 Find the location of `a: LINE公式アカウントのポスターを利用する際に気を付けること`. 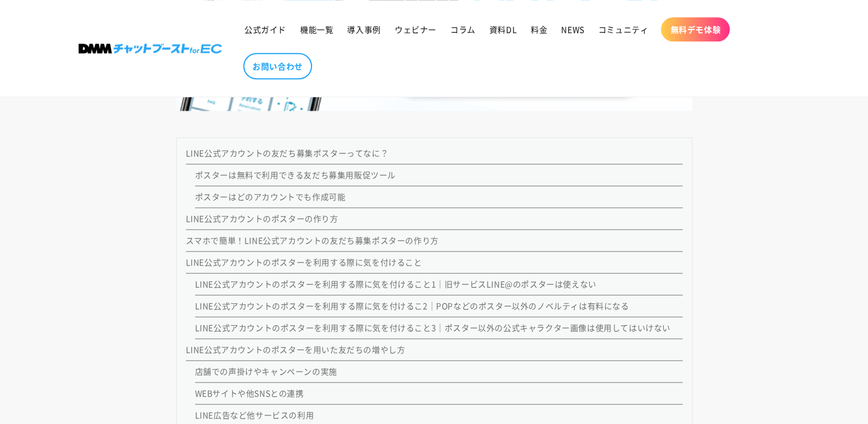

a: LINE公式アカウントのポスターを利用する際に気を付けること is located at coordinates (304, 262).